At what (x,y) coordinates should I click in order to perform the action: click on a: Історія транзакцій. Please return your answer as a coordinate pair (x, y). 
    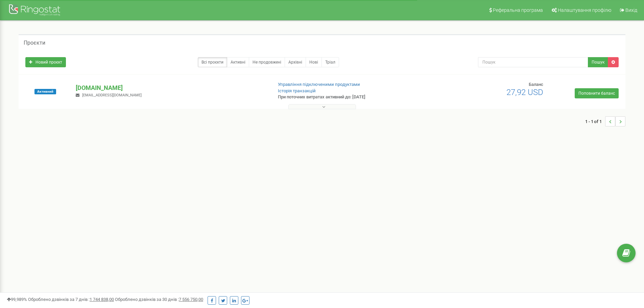
    Looking at the image, I should click on (297, 91).